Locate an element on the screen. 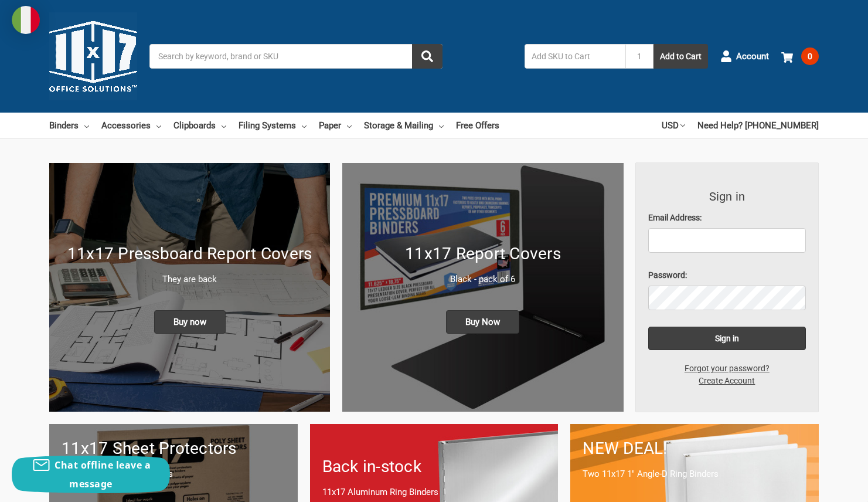  label: Email Address: is located at coordinates (727, 217).